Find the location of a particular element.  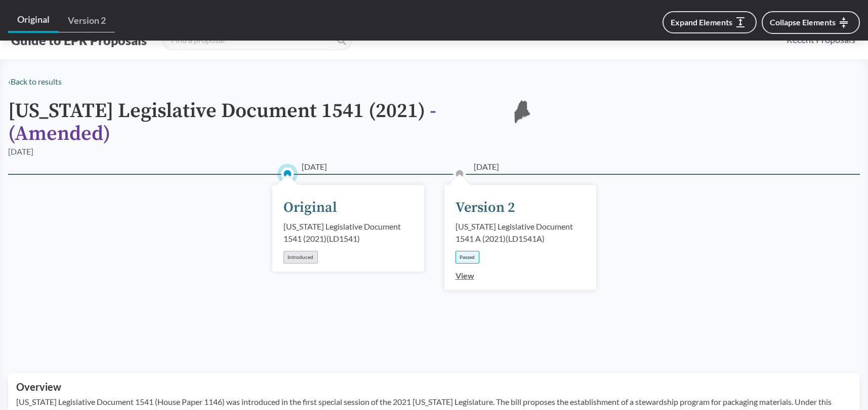

div: Introduced is located at coordinates (301, 257).